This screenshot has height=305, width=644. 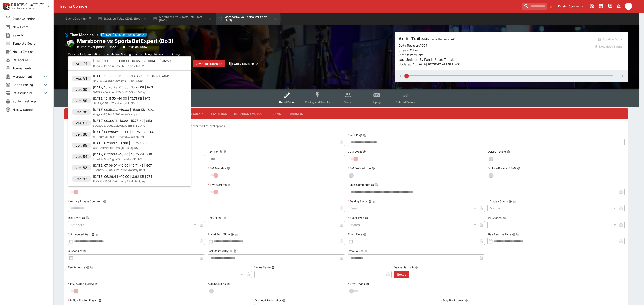 I want to click on span: qG_1cdraMK8aQfLH7nXa06WiUIY5MQ6i, so click(x=118, y=136).